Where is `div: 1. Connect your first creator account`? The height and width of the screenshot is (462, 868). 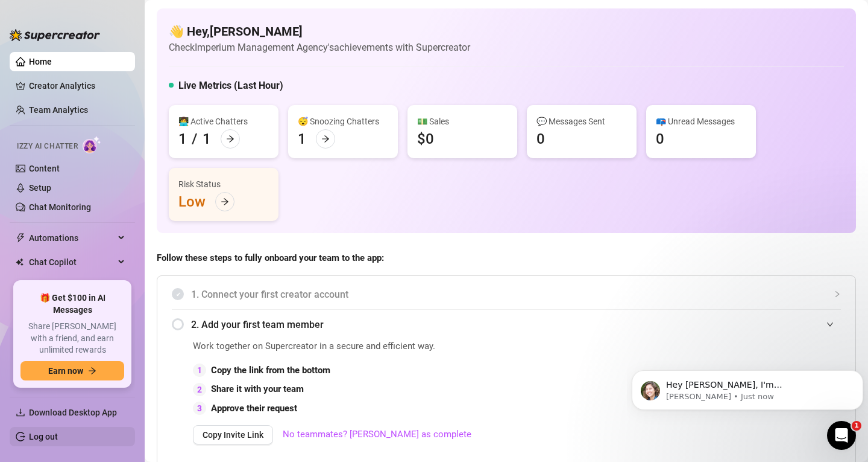
div: 1. Connect your first creator account is located at coordinates (507, 294).